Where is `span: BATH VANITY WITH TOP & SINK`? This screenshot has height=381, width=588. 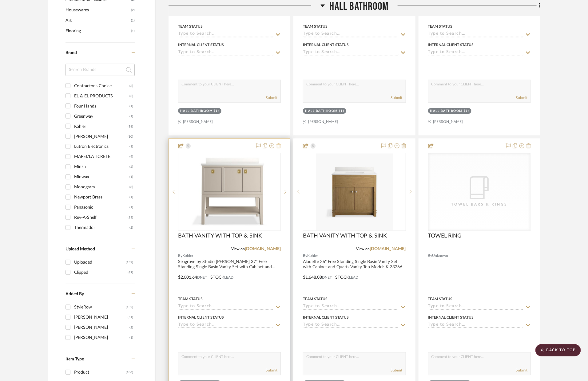 span: BATH VANITY WITH TOP & SINK is located at coordinates (345, 236).